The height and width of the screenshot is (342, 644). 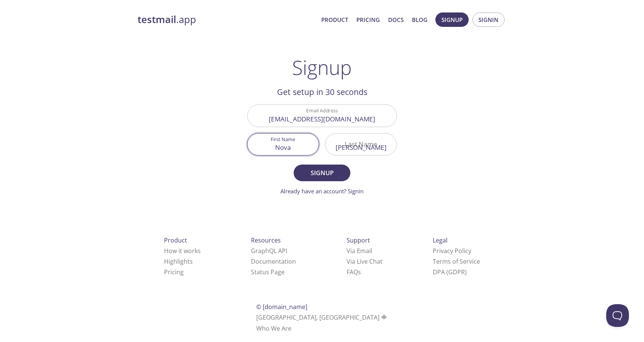 What do you see at coordinates (452, 251) in the screenshot?
I see `a: Privacy Policy` at bounding box center [452, 251].